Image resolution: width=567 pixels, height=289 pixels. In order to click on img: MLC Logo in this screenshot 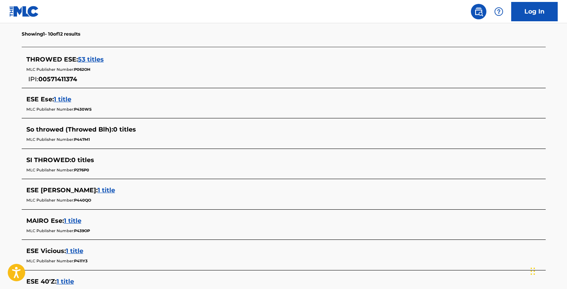, I will do `click(24, 11)`.